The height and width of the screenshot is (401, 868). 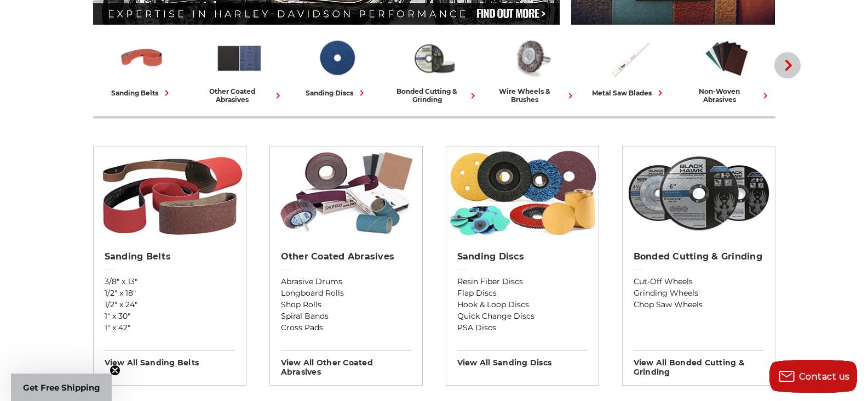 I want to click on div: wire wheels & brushes, so click(x=532, y=96).